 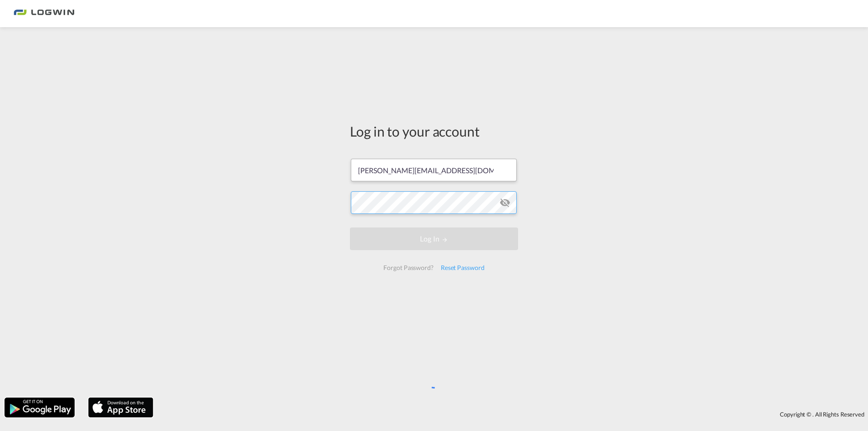 I want to click on input: Enter email/phone number, so click(x=433, y=170).